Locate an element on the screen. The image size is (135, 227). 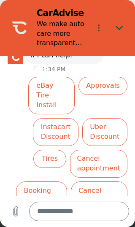
button: Cancel appointment is located at coordinates (99, 164).